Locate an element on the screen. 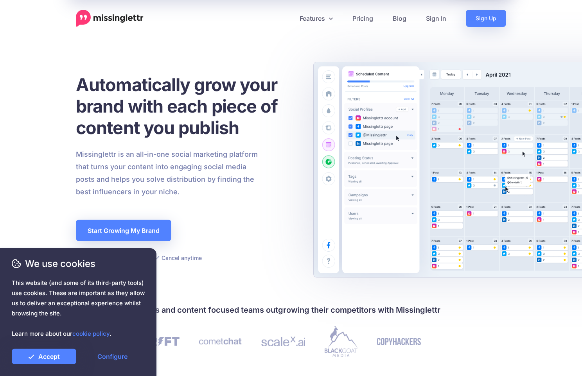  span: This website (and some of its third-party tools) use cookies. These are important as they allow u... is located at coordinates (78, 308).